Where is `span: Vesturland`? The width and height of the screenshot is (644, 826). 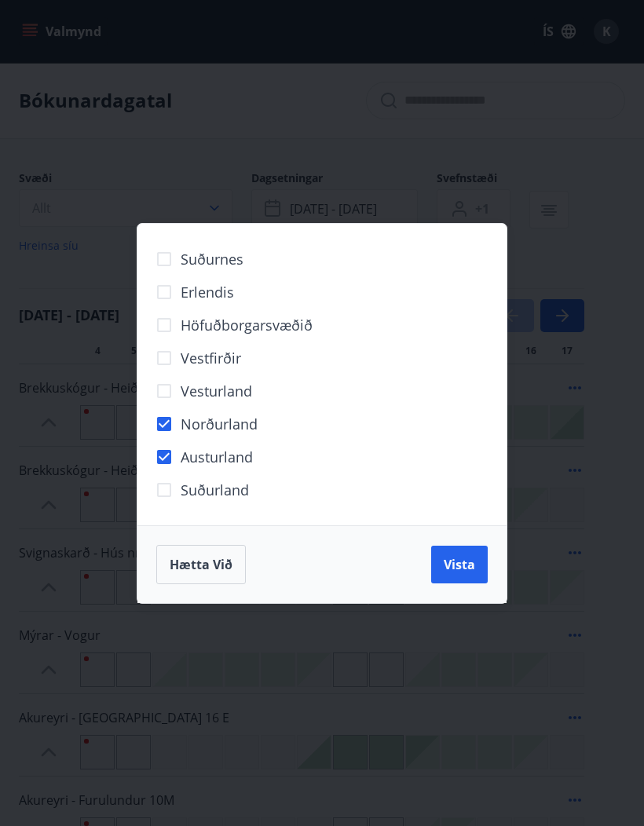 span: Vesturland is located at coordinates (216, 391).